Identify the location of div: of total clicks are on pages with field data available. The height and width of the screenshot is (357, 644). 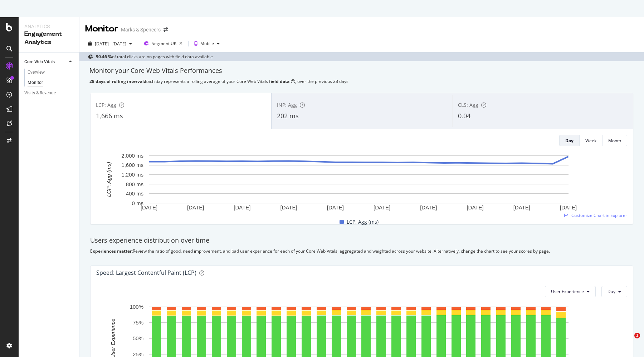
(154, 56).